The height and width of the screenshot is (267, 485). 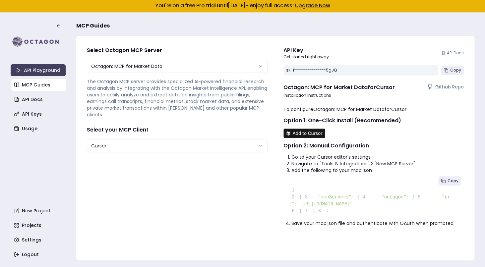 What do you see at coordinates (39, 240) in the screenshot?
I see `a: Settings` at bounding box center [39, 240].